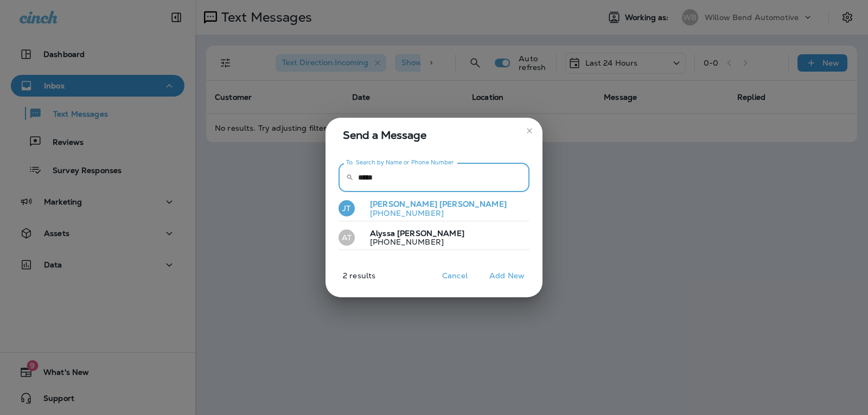 The height and width of the screenshot is (415, 868). What do you see at coordinates (436, 135) in the screenshot?
I see `span: Send a Message` at bounding box center [436, 135].